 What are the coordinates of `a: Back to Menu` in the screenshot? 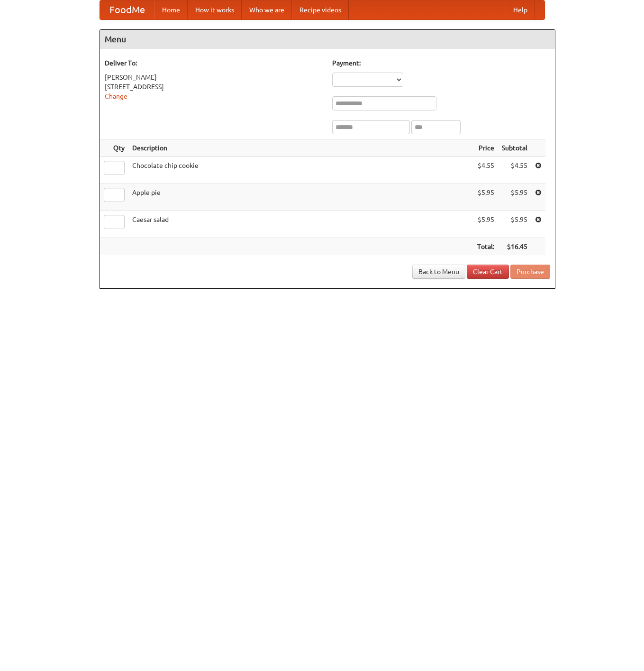 It's located at (439, 272).